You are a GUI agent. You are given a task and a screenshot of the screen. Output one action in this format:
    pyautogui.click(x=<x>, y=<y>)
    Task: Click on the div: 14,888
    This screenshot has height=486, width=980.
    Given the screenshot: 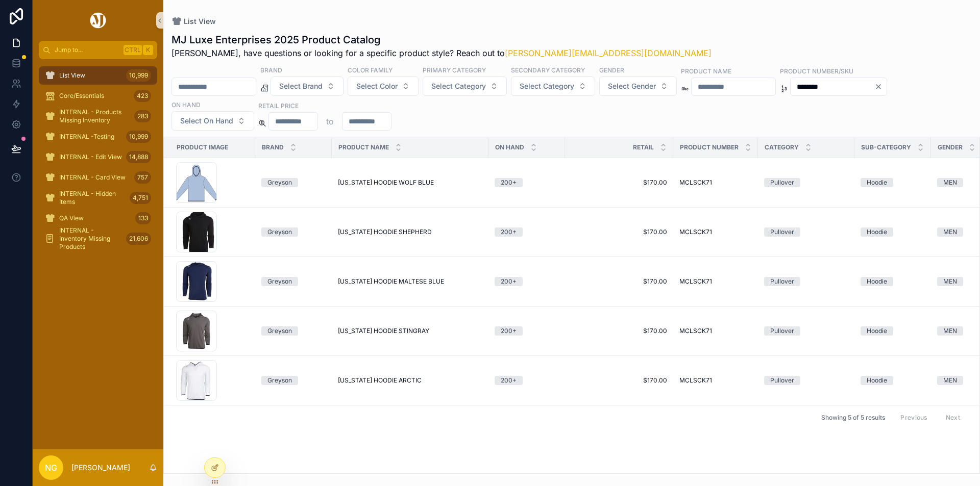 What is the action you would take?
    pyautogui.click(x=139, y=157)
    